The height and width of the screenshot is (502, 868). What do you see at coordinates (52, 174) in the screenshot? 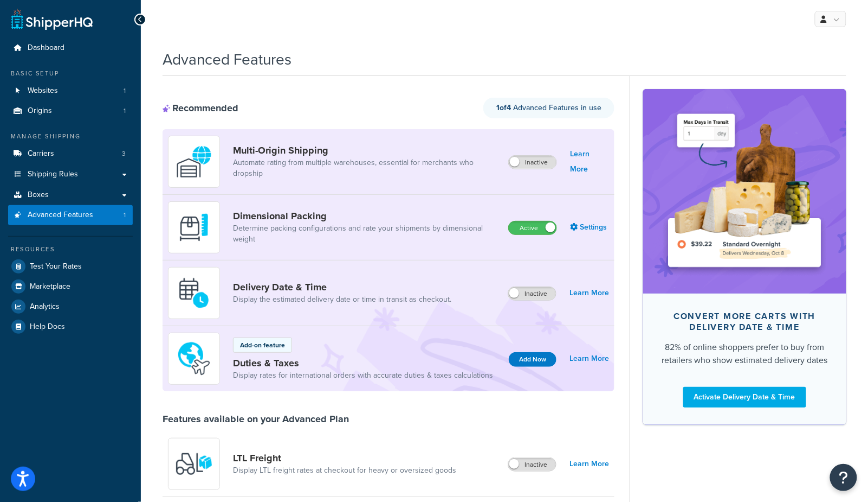
I see `span: Shipping Rules` at bounding box center [52, 174].